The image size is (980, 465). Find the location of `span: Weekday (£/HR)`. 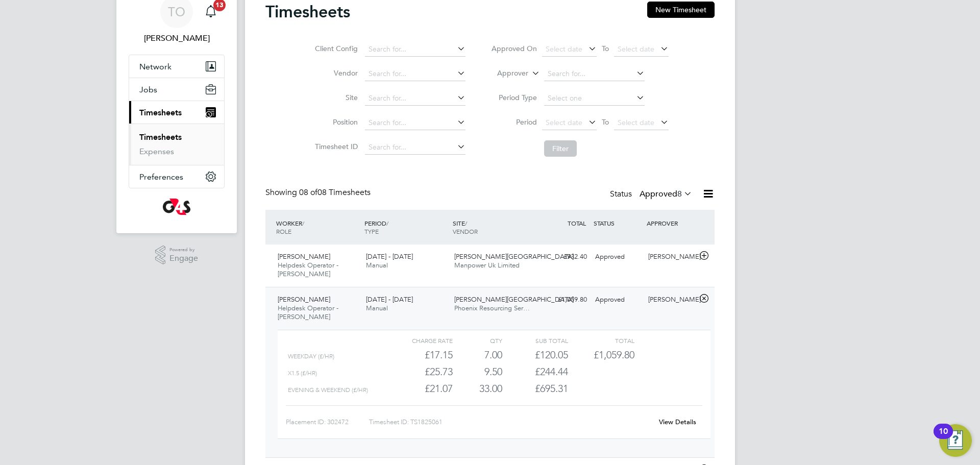

span: Weekday (£/HR) is located at coordinates (311, 356).